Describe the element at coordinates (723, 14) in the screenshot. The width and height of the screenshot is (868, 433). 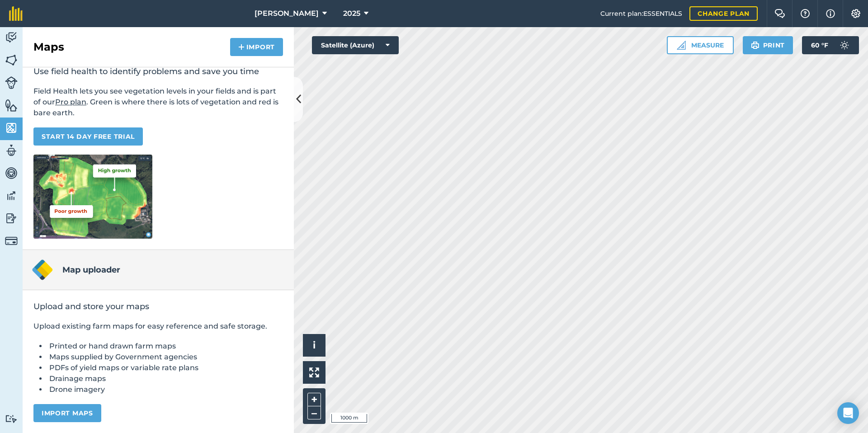
I see `a: Change plan` at that location.